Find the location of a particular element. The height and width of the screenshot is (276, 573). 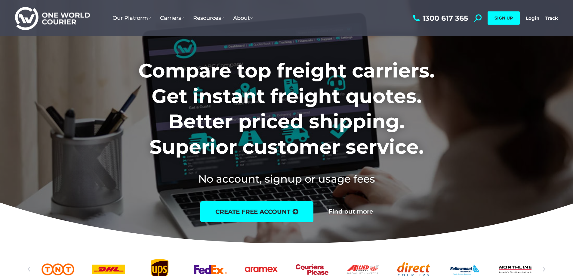

a: Our Platform is located at coordinates (132, 18).